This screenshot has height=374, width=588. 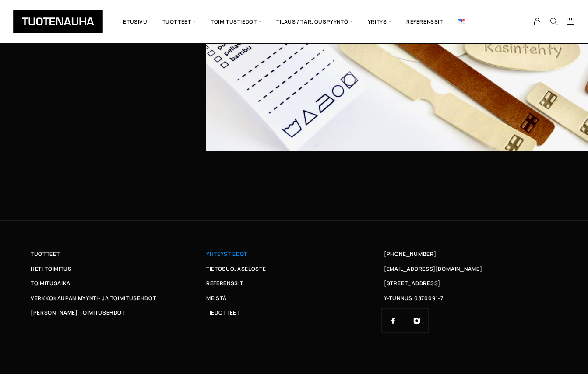 What do you see at coordinates (236, 269) in the screenshot?
I see `span: Tietosuojaseloste` at bounding box center [236, 269].